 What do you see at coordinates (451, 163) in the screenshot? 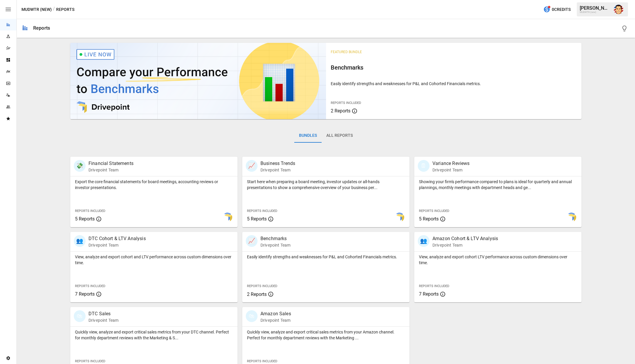
I see `p: Variance Reviews` at bounding box center [451, 163].